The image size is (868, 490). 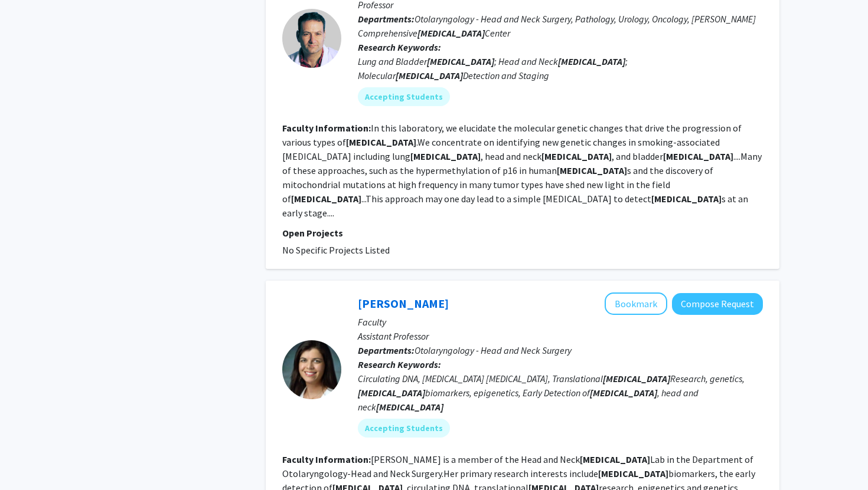 What do you see at coordinates (560, 322) in the screenshot?
I see `p: Faculty` at bounding box center [560, 322].